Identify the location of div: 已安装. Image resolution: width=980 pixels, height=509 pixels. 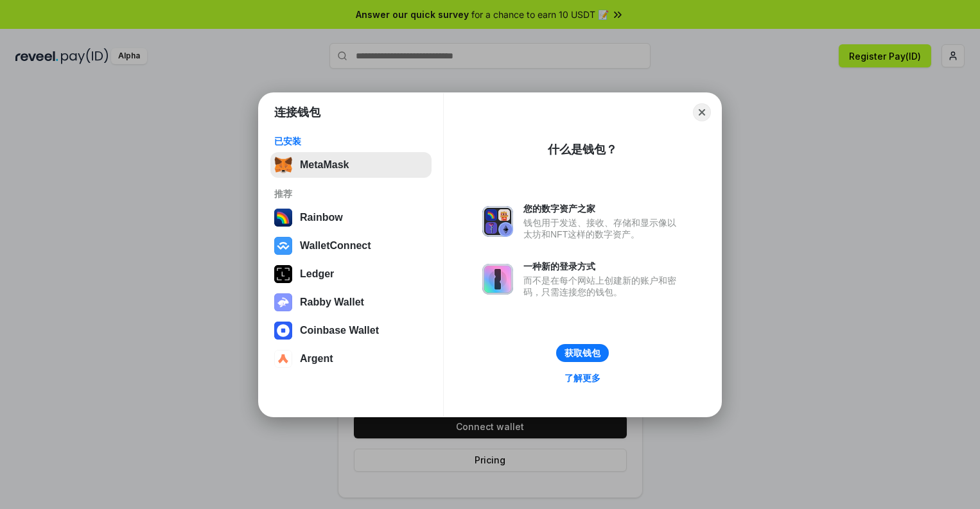
(351, 141).